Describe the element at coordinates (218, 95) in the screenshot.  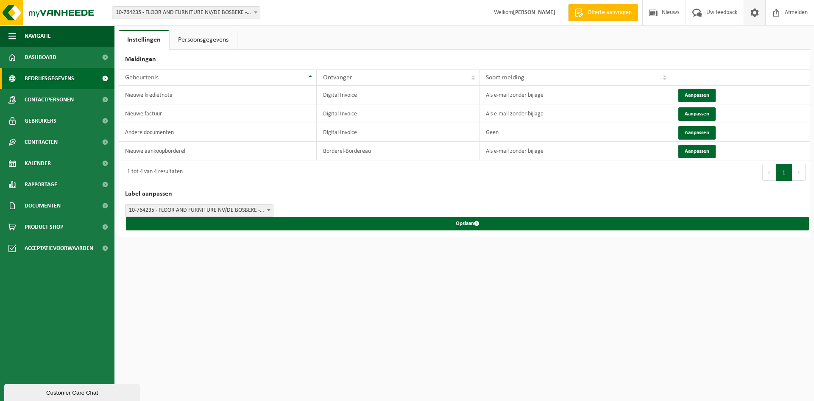
I see `td: Nieuwe kredietnota` at that location.